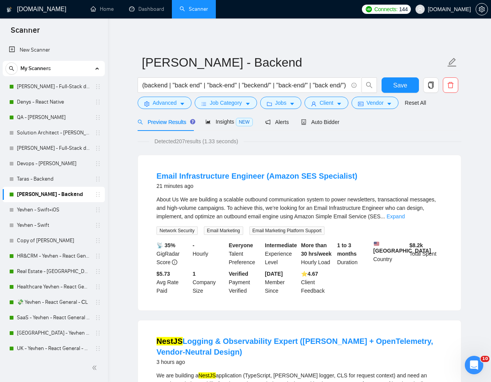 The image size is (491, 382). I want to click on div: Country, so click(390, 254).